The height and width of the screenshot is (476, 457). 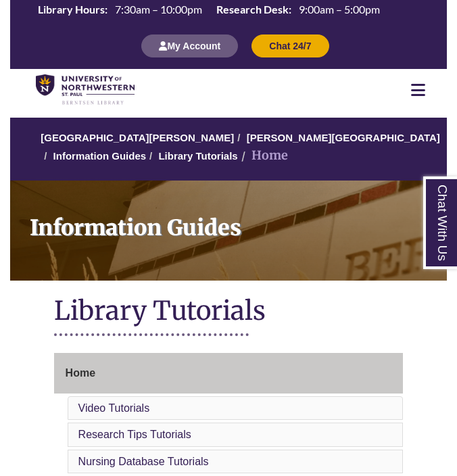 What do you see at coordinates (290, 46) in the screenshot?
I see `button: Chat 24/7` at bounding box center [290, 46].